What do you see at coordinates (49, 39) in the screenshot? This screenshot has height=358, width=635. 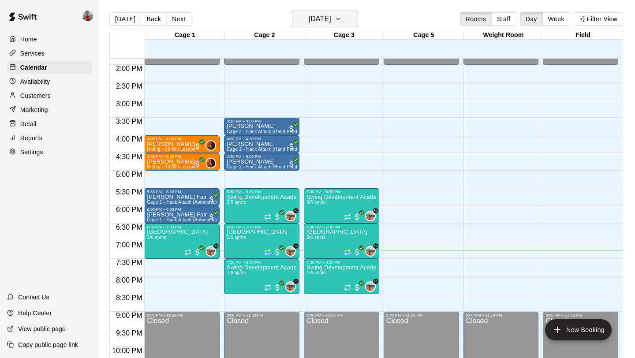 I see `a: Home` at bounding box center [49, 39].